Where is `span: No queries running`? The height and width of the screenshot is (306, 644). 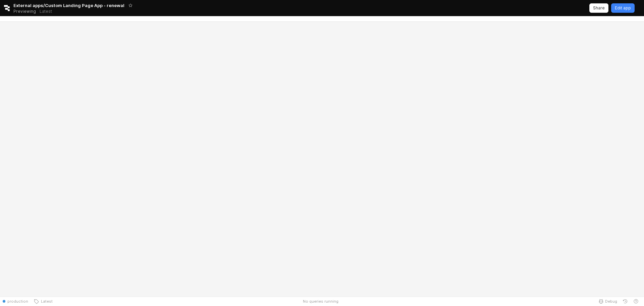
span: No queries running is located at coordinates (321, 301).